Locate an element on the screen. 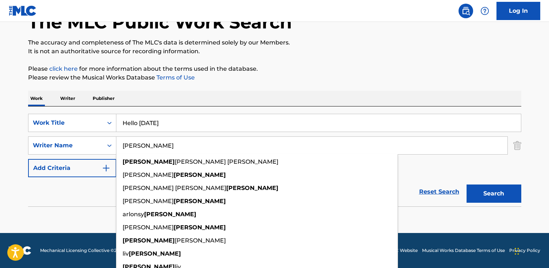  a: Musical Works Database Terms of Use is located at coordinates (463, 251).